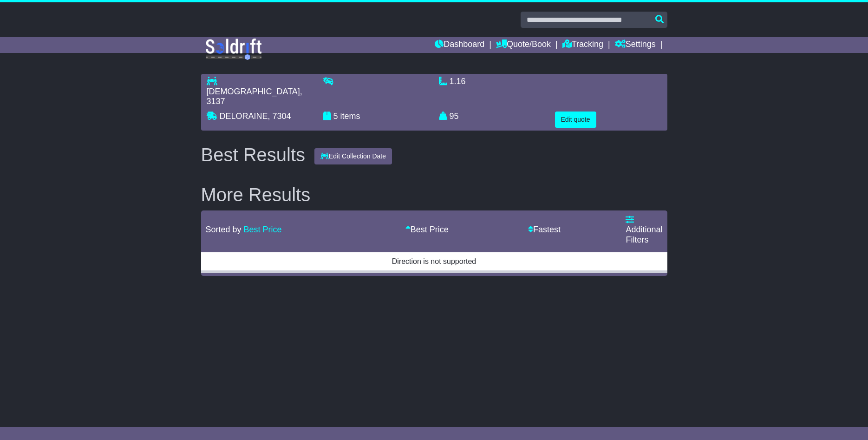 The width and height of the screenshot is (868, 440). I want to click on td: Direction is not supported, so click(435, 261).